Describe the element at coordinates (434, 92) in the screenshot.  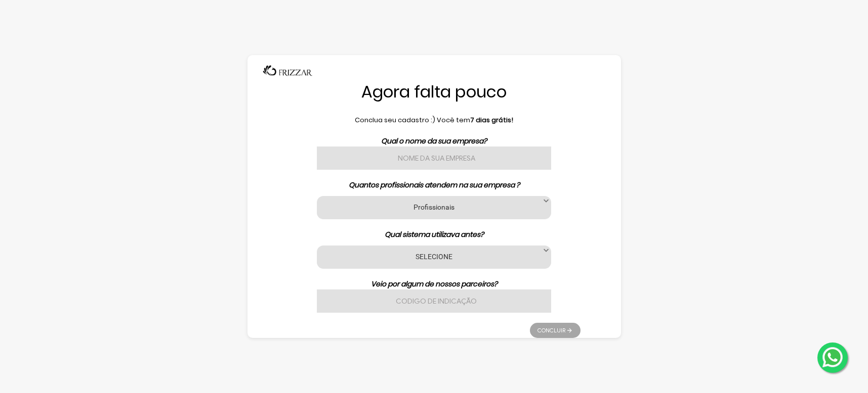
I see `h1: Agora falta pouco` at that location.